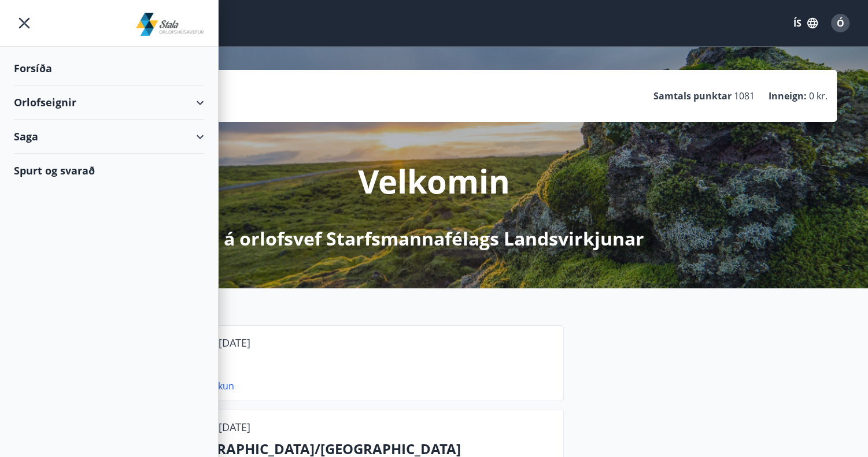 Image resolution: width=868 pixels, height=457 pixels. Describe the element at coordinates (335, 365) in the screenshot. I see `p: Klettaborg 40` at that location.